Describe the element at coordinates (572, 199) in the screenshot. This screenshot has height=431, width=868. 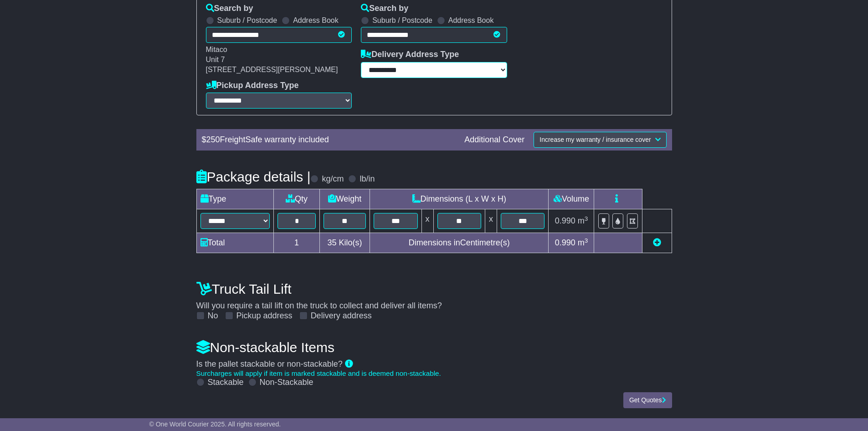
I see `td: Volume` at that location.